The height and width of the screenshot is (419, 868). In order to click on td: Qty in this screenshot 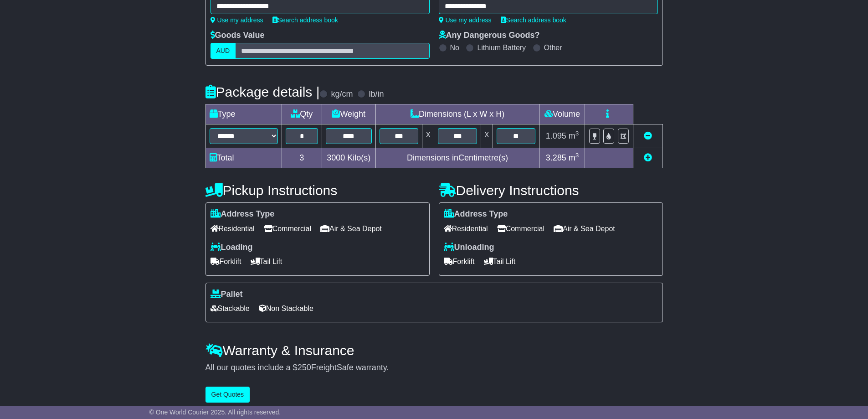, I will do `click(301, 115)`.